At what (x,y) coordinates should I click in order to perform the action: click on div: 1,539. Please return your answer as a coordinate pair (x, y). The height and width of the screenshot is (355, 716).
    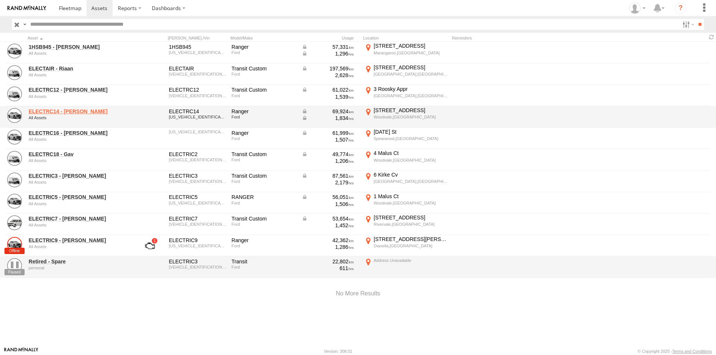
    Looking at the image, I should click on (328, 97).